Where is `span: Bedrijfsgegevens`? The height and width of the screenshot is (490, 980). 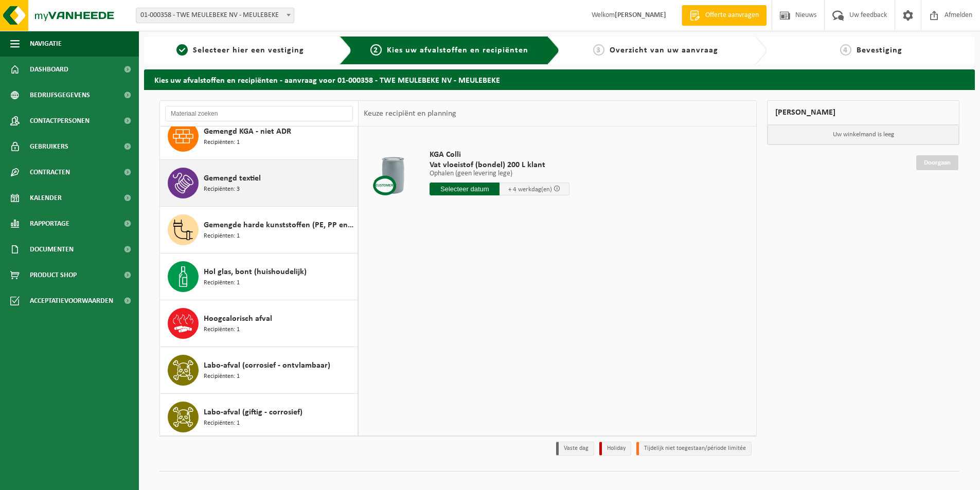
span: Bedrijfsgegevens is located at coordinates (60, 95).